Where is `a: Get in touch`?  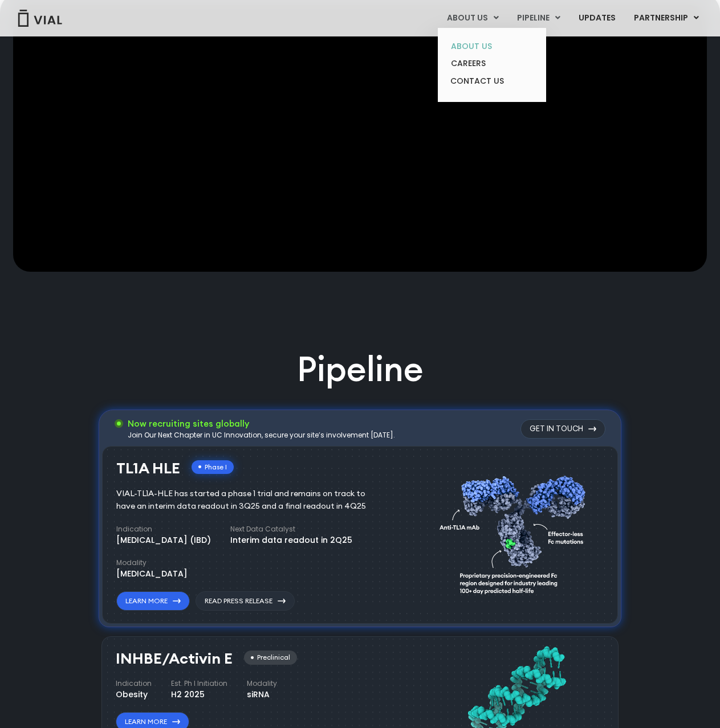
a: Get in touch is located at coordinates (563, 429).